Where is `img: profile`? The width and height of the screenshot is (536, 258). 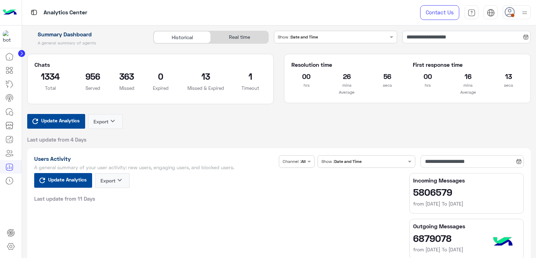 img: profile is located at coordinates (525, 13).